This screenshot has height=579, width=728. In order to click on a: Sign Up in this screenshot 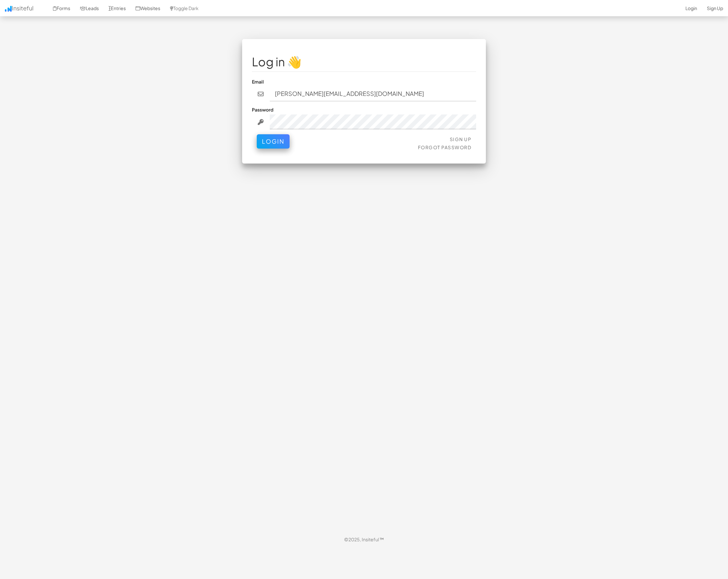, I will do `click(461, 139)`.